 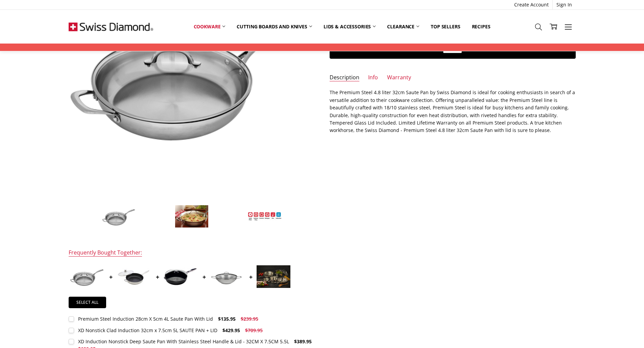 What do you see at coordinates (148, 330) in the screenshot?
I see `div: XD Nonstick Clad Induction 32cm x 7.5cm 5L SAUTE PAN + LID` at bounding box center [148, 330].